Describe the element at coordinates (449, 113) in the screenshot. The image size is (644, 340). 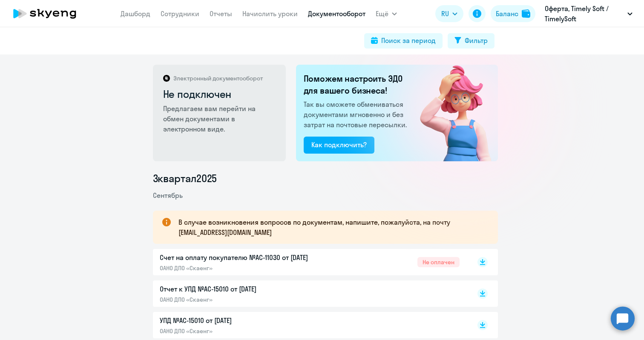
I see `img: not_connected` at that location.